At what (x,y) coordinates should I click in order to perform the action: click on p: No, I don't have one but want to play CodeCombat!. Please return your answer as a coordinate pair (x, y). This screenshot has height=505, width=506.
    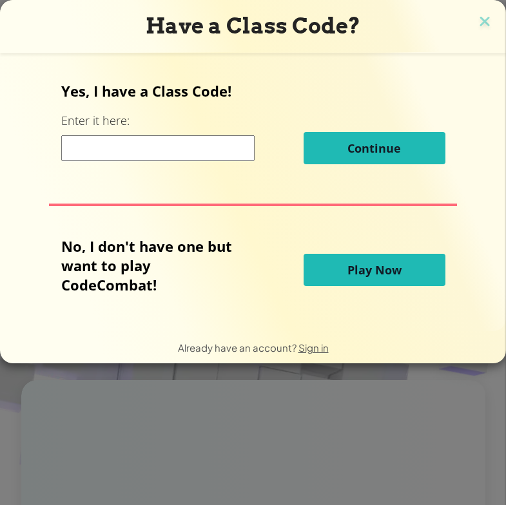
    Looking at the image, I should click on (150, 265).